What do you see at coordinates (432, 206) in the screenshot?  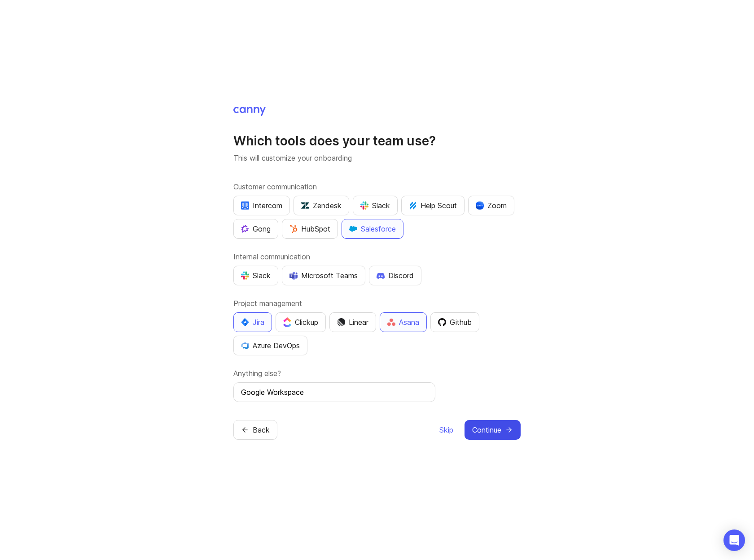 I see `div: Help Scout` at bounding box center [432, 206].